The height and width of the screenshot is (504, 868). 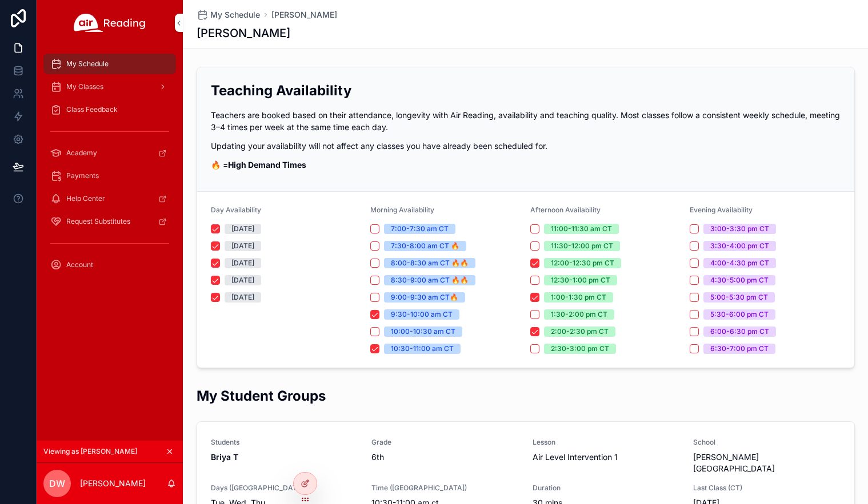 I want to click on div: 1:30-2:00 pm CT, so click(x=579, y=315).